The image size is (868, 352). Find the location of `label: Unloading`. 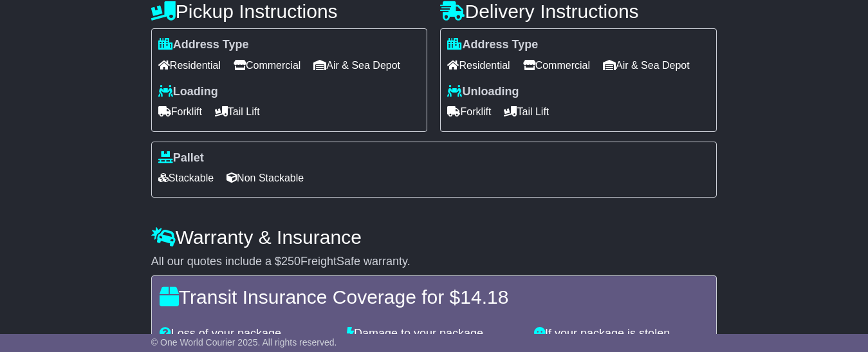

label: Unloading is located at coordinates (482, 92).